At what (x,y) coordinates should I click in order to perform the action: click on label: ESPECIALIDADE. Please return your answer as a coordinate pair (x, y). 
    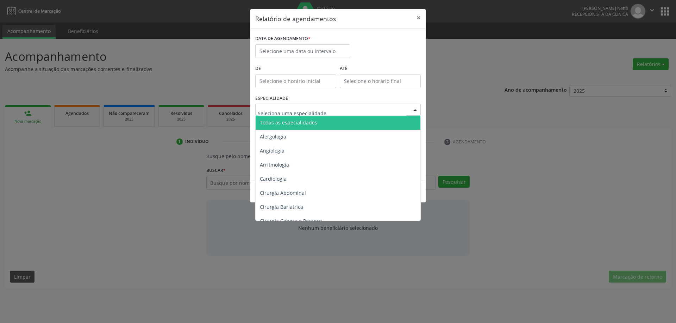
    Looking at the image, I should click on (271, 99).